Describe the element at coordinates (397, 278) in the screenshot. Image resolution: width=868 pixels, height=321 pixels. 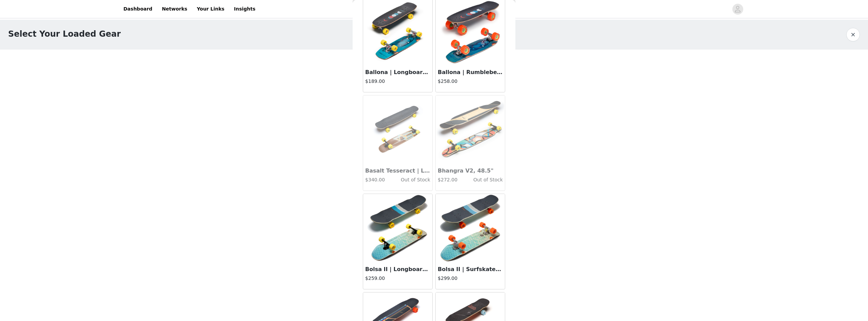
I see `h4: $259.00` at that location.